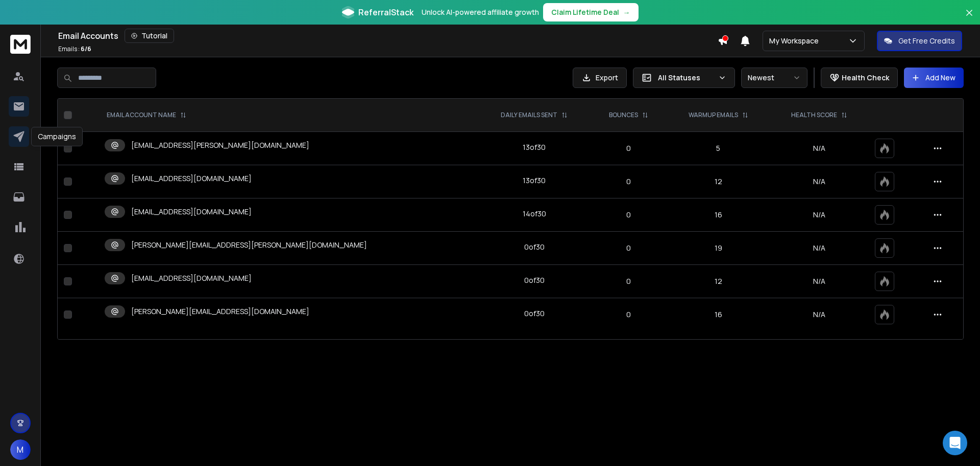  Describe the element at coordinates (147, 115) in the screenshot. I see `div: EMAIL ACCOUNT NAME` at that location.